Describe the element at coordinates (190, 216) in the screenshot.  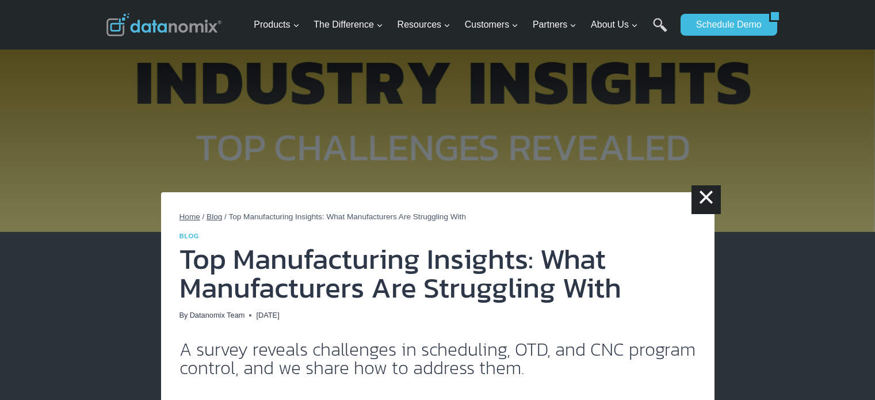
I see `a: Home` at that location.